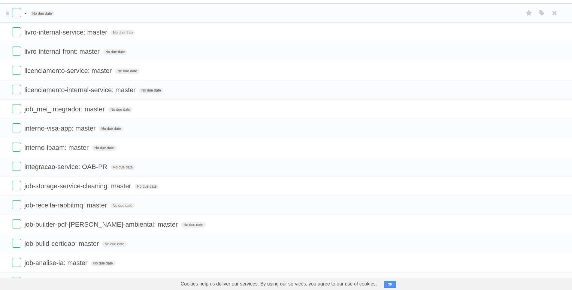  Describe the element at coordinates (529, 13) in the screenshot. I see `label: Star task` at that location.